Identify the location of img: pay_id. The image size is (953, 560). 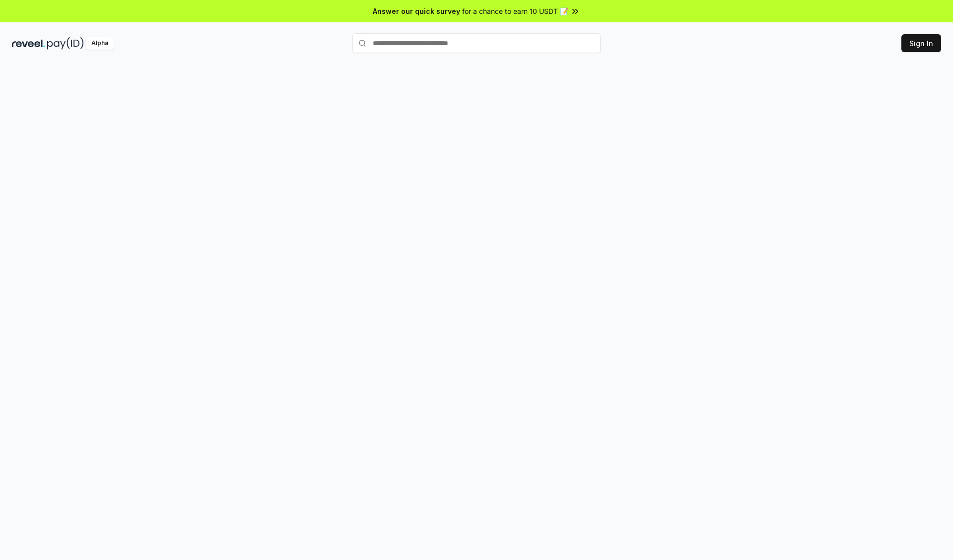
(65, 43).